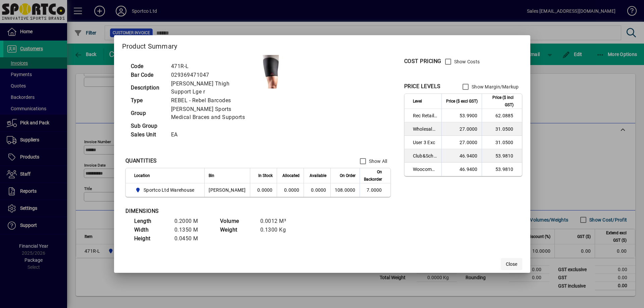 Image resolution: width=644 pixels, height=308 pixels. What do you see at coordinates (511, 264) in the screenshot?
I see `span: Close` at bounding box center [511, 264].